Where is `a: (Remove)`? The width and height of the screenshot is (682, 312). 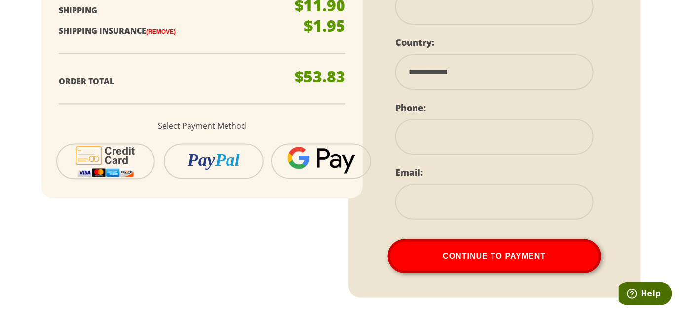 a: (Remove) is located at coordinates (161, 32).